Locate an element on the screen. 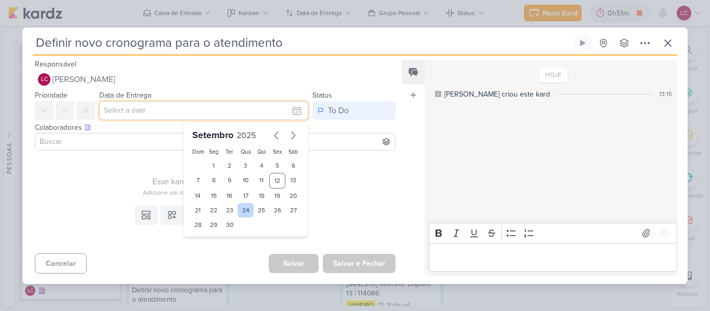 The height and width of the screenshot is (311, 710). div: Ter is located at coordinates (230, 152).